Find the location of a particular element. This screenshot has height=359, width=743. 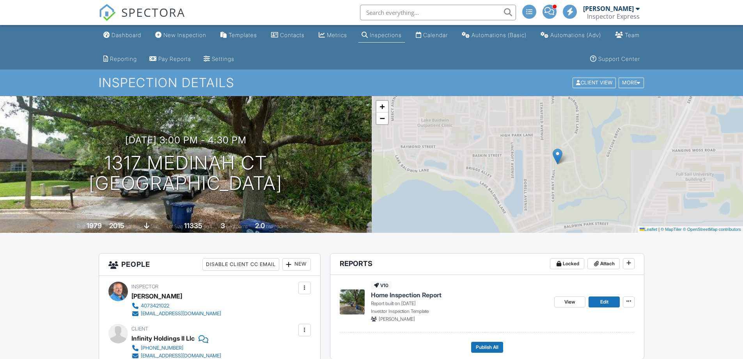

div: New is located at coordinates (297, 264).